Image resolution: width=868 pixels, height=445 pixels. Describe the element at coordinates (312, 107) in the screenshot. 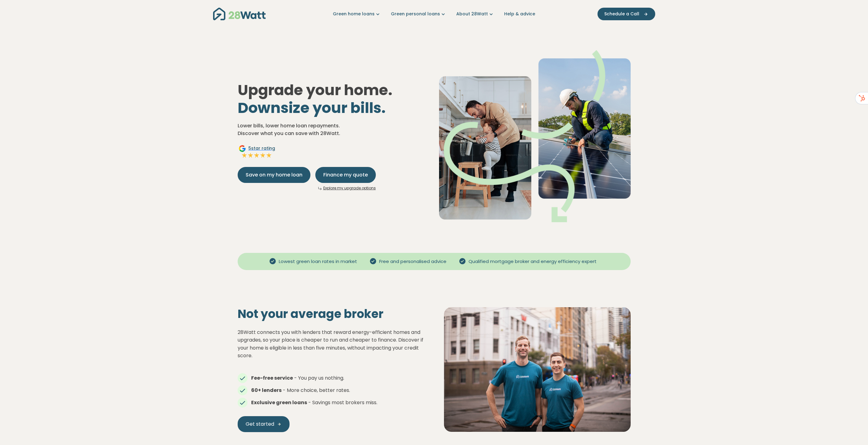

I see `span: Downsize your bills.` at that location.